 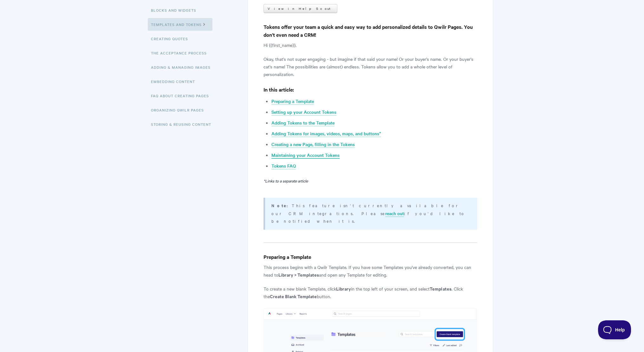 I want to click on h4: Tokens offer your team a quick and easy way to add personalized details to Qwilr Pages. You don't..., so click(x=370, y=31).